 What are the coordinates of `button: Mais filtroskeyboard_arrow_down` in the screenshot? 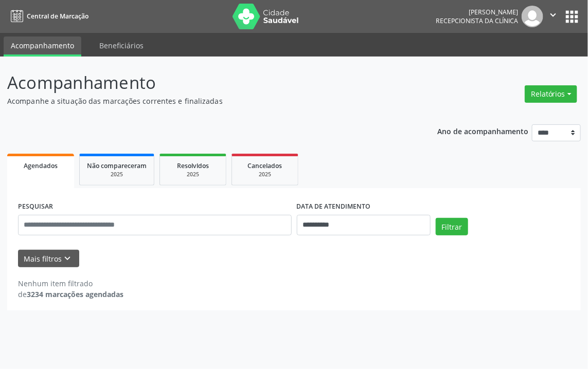 It's located at (49, 259).